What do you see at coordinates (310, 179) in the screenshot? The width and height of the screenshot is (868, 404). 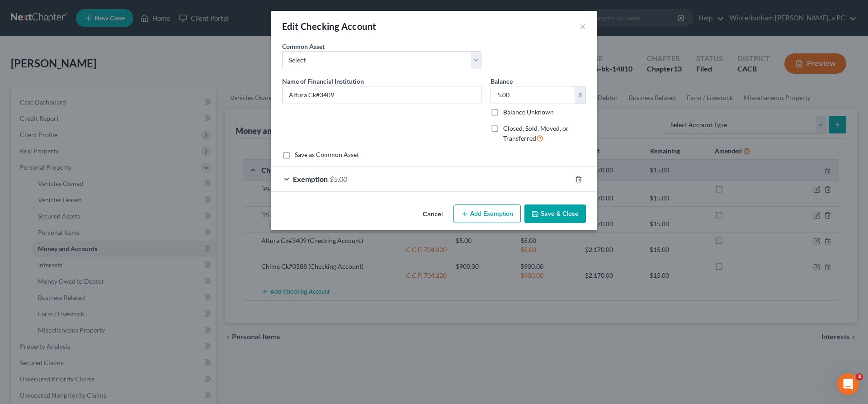 I see `span: Exemption` at bounding box center [310, 179].